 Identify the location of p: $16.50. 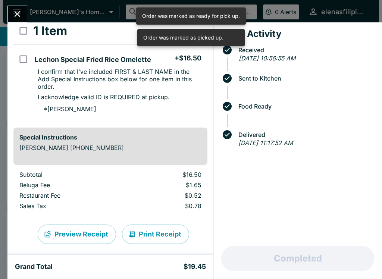
(166, 175).